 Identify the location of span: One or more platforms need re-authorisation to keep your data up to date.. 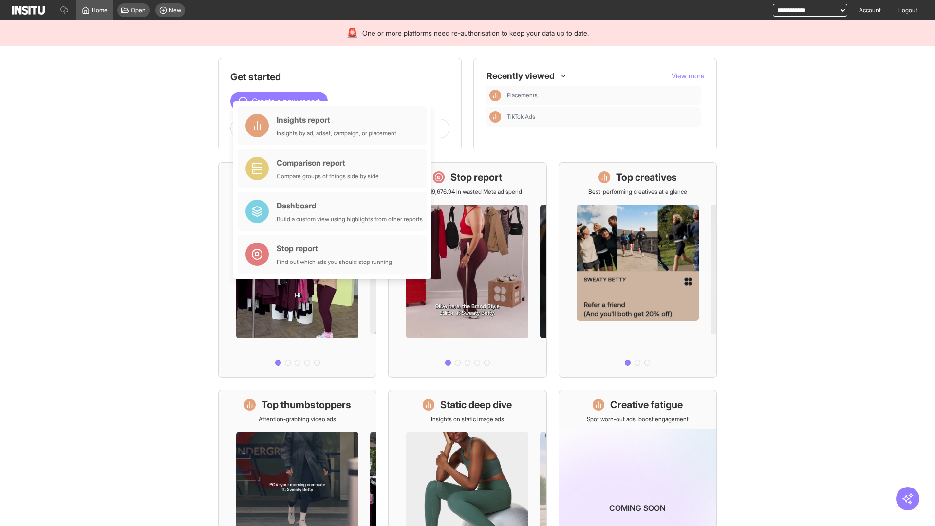
(475, 33).